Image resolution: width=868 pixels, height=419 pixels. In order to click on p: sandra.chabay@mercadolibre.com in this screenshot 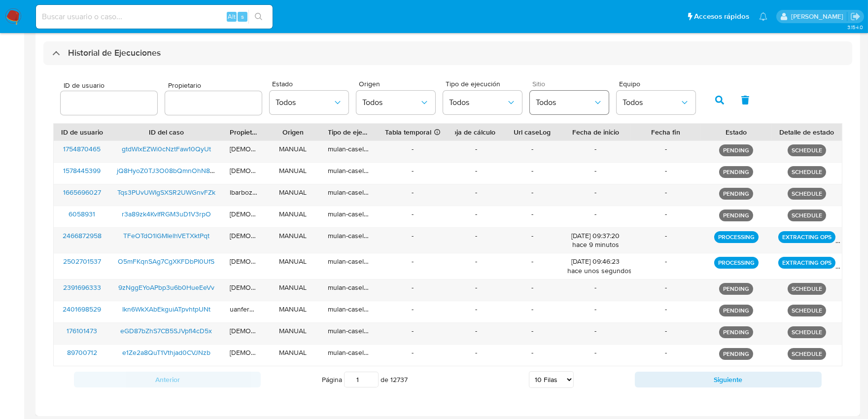, I will do `click(818, 16)`.